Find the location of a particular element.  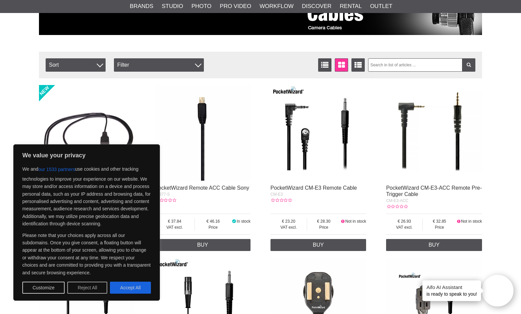

a: PocketWizard CM-E3 Remote Cable is located at coordinates (314, 188).